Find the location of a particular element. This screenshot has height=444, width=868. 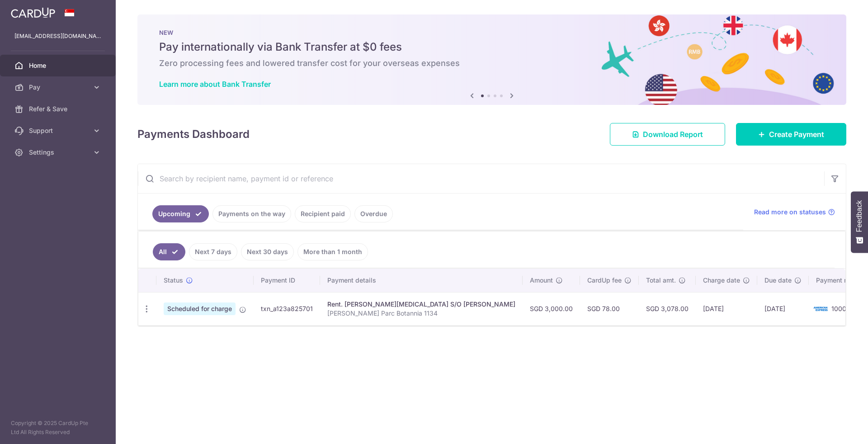

a: Read more on statuses is located at coordinates (794, 212).